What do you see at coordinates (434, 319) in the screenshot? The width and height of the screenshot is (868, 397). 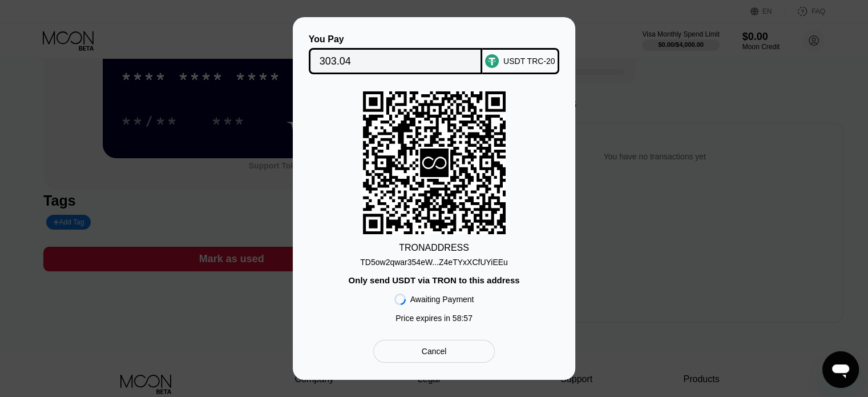 I see `div: Price expires in` at bounding box center [434, 319].